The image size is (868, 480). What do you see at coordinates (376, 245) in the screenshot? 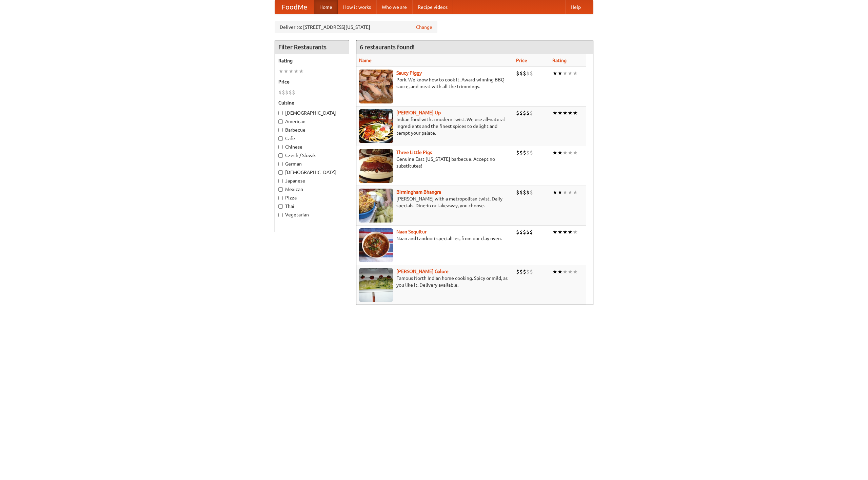
I see `img: naansequitur.jpg` at bounding box center [376, 245].